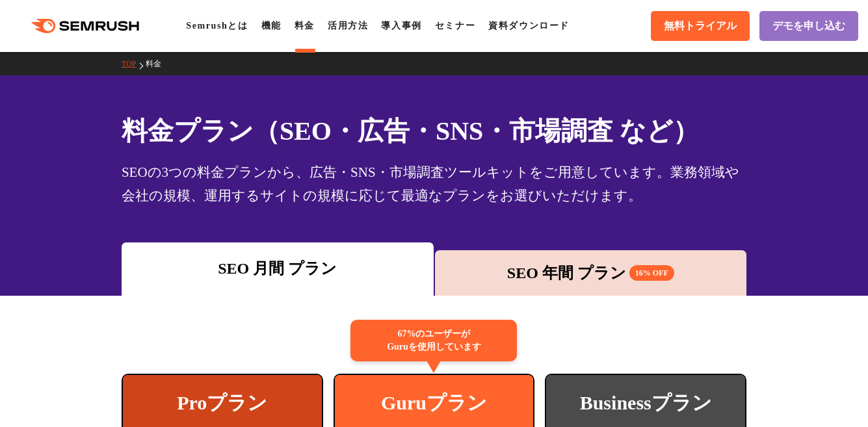 The width and height of the screenshot is (868, 427). I want to click on a: 活用方法, so click(348, 25).